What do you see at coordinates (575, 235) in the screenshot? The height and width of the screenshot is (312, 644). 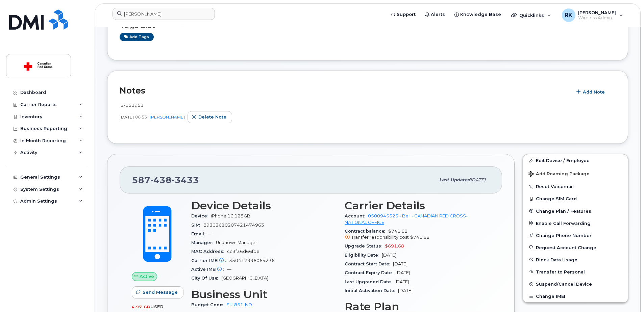 I see `button: Change Phone Number` at bounding box center [575, 235].